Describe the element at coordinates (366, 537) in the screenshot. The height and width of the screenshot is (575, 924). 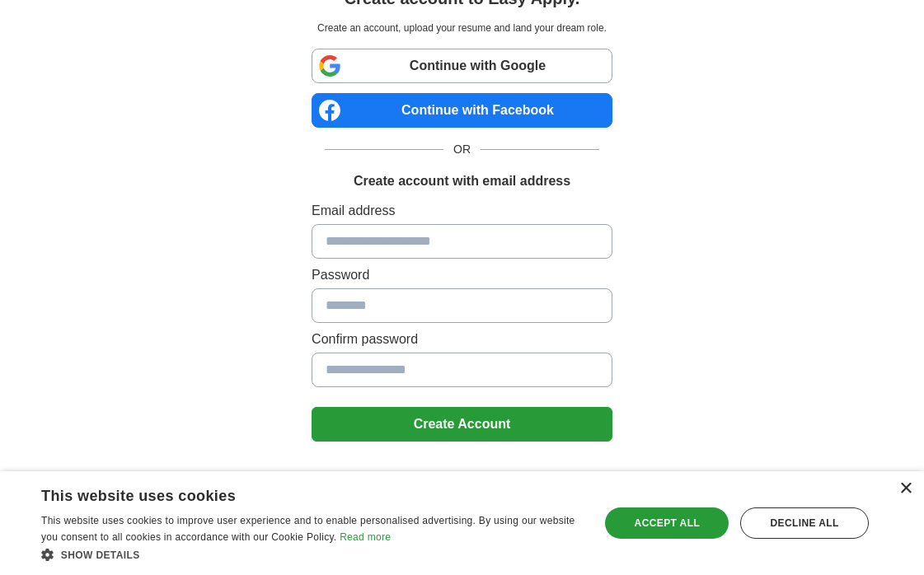
I see `a: Read more, opens a new window` at that location.